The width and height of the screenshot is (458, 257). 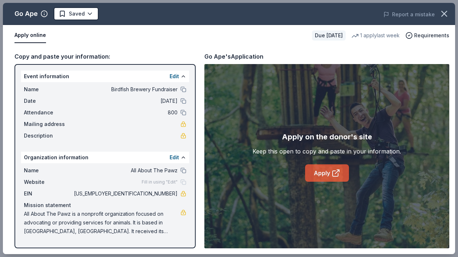 What do you see at coordinates (375, 35) in the screenshot?
I see `div: 1 apply last week` at bounding box center [375, 35].